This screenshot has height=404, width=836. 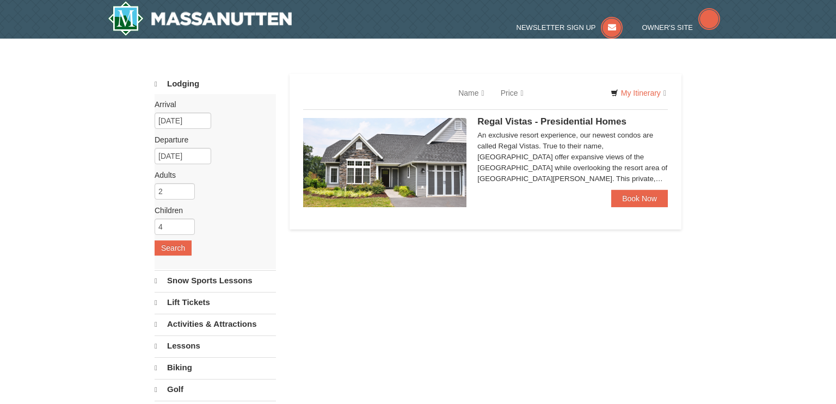 What do you see at coordinates (173, 248) in the screenshot?
I see `button: Search` at bounding box center [173, 248].